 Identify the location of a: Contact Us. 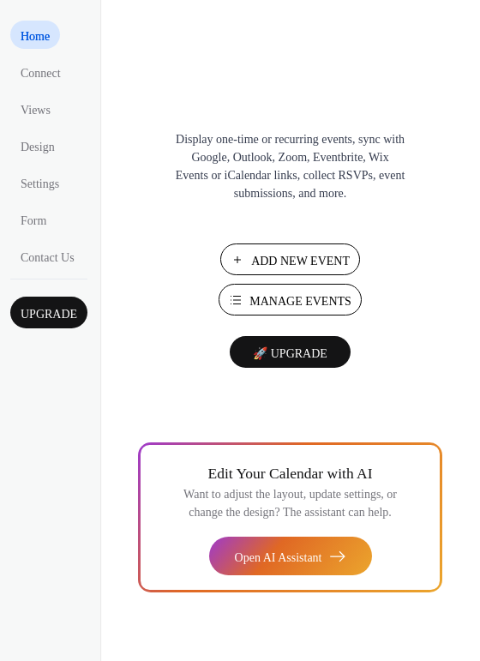
(47, 255).